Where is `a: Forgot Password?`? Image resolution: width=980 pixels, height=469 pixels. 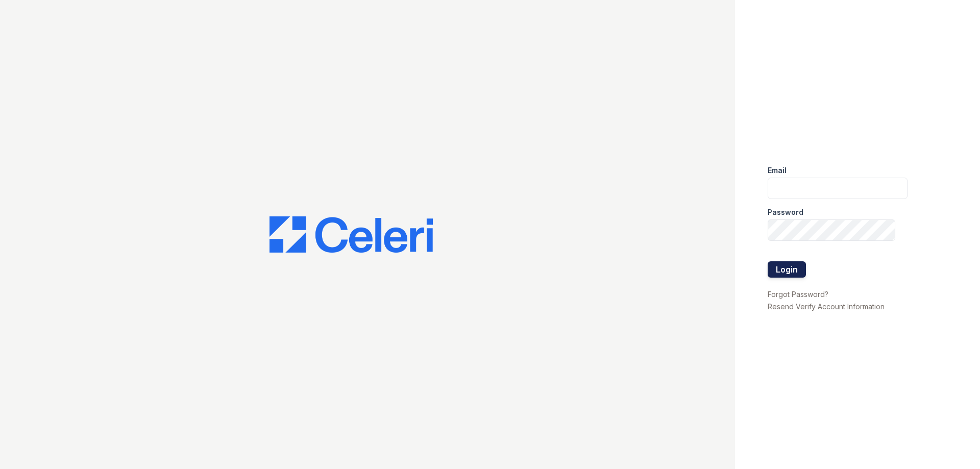 a: Forgot Password? is located at coordinates (798, 294).